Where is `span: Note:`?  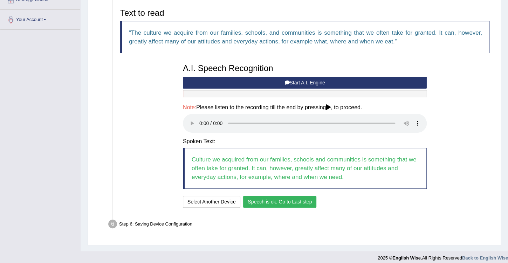
span: Note: is located at coordinates (190, 107).